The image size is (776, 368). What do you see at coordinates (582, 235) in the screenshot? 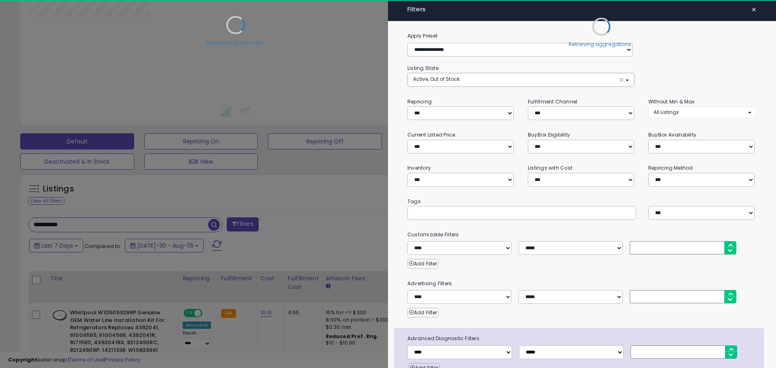
I see `small: Customizable Filters` at bounding box center [582, 235].